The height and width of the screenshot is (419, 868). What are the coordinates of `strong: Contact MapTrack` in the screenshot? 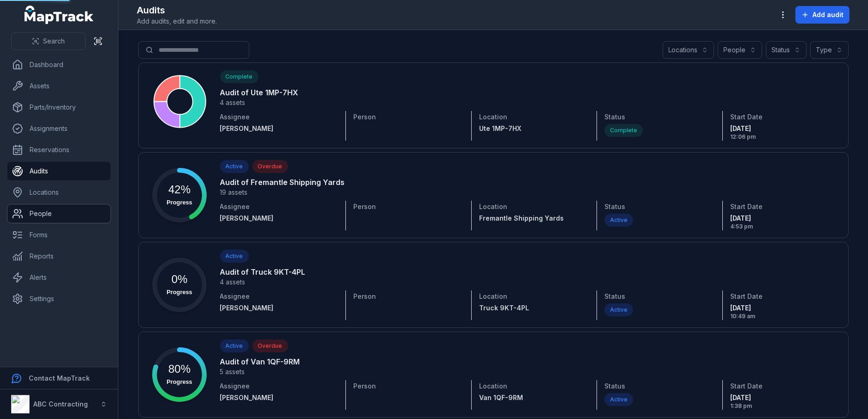 It's located at (59, 378).